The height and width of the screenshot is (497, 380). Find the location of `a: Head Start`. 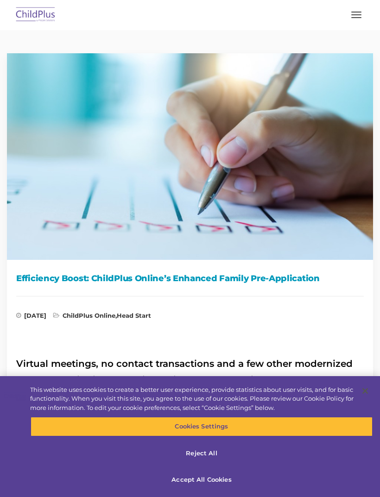

a: Head Start is located at coordinates (134, 315).